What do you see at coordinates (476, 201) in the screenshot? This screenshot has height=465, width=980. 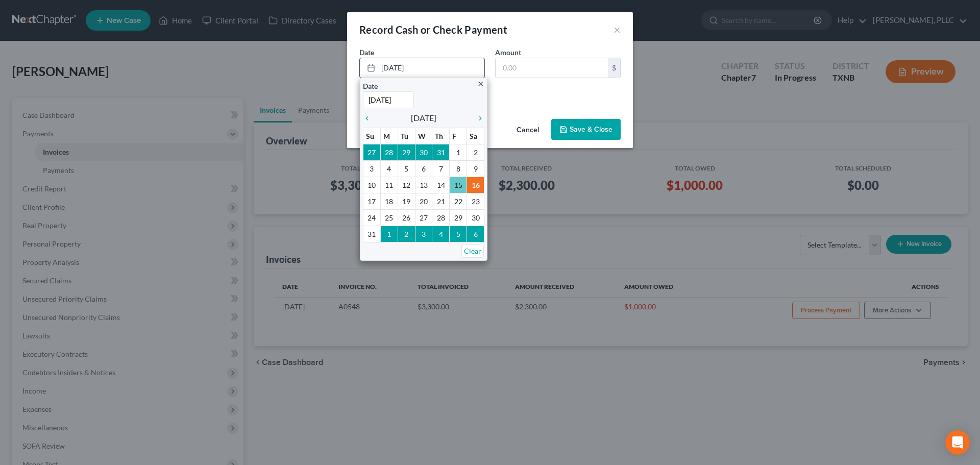 I see `td: 23` at bounding box center [476, 201].